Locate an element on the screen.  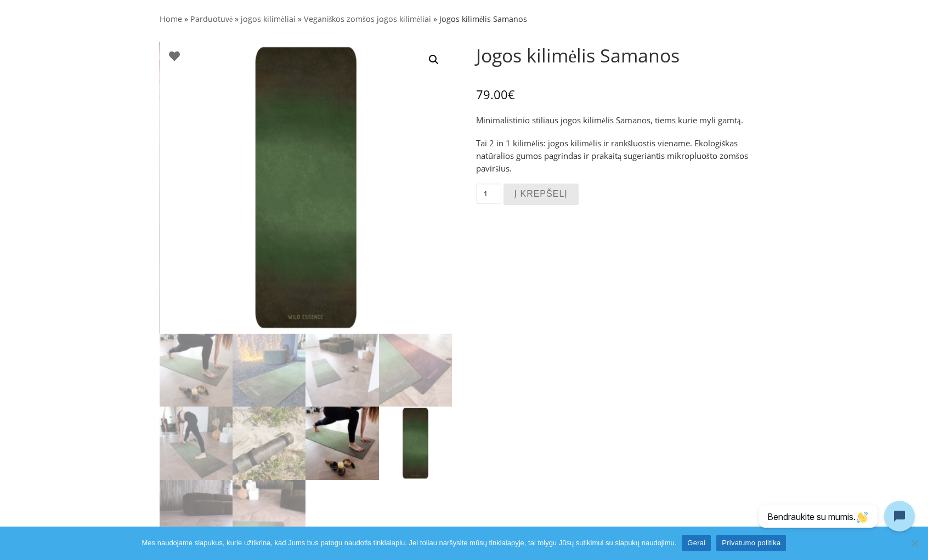
button: Į krepšelį is located at coordinates (541, 194).